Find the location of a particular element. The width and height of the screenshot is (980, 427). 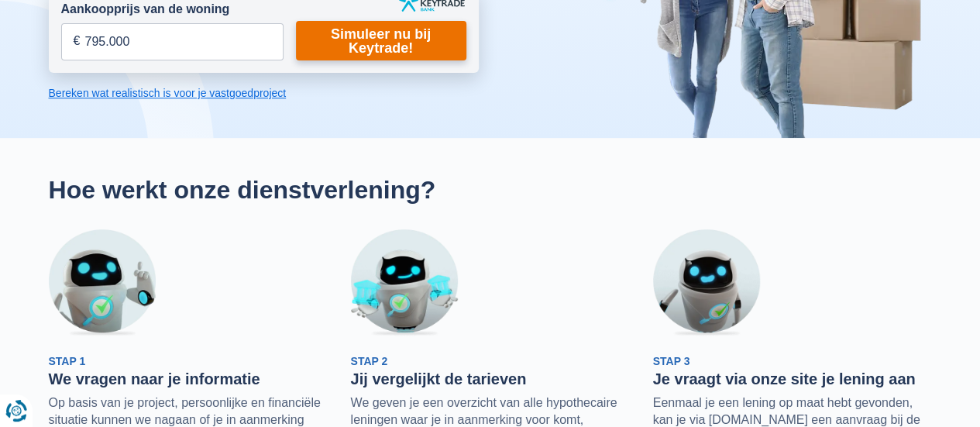

img: Stap 3 is located at coordinates (706, 283).